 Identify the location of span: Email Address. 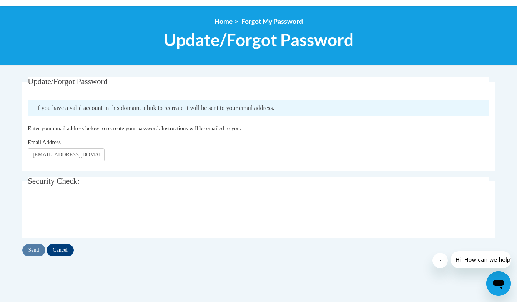
(44, 142).